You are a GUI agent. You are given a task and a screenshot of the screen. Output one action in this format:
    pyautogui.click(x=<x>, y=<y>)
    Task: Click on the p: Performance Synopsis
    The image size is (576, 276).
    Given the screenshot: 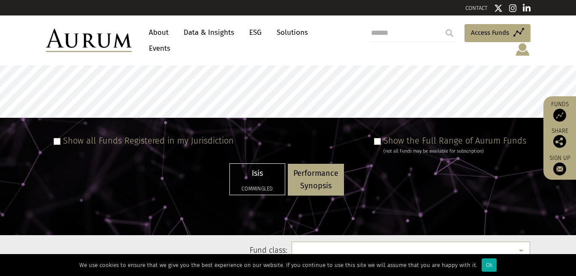 What is the action you would take?
    pyautogui.click(x=316, y=179)
    